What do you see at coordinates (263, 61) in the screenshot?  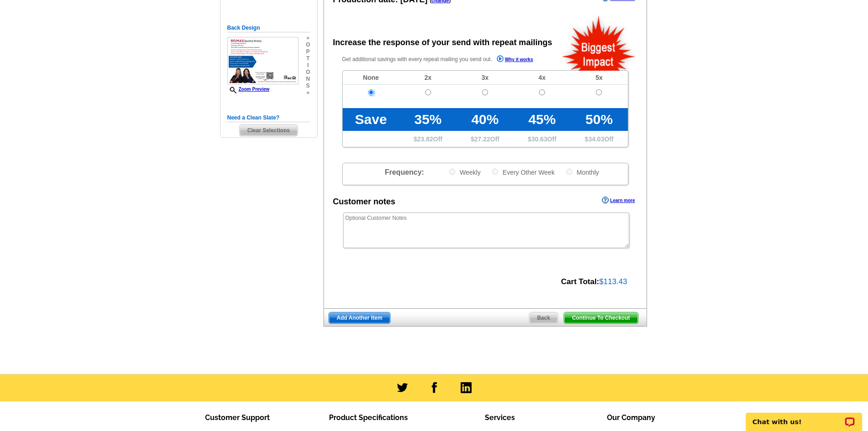 I see `img: small-thumb.jpg` at bounding box center [263, 61].